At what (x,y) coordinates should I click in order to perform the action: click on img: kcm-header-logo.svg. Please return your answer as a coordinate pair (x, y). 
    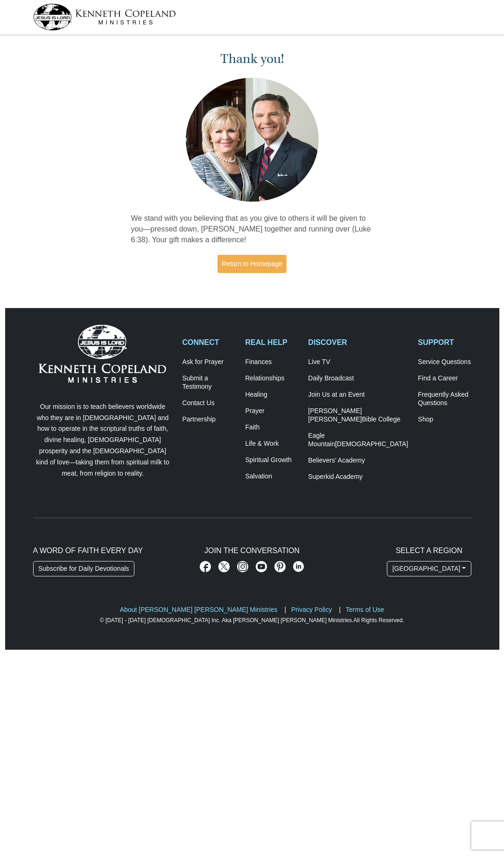
    Looking at the image, I should click on (105, 17).